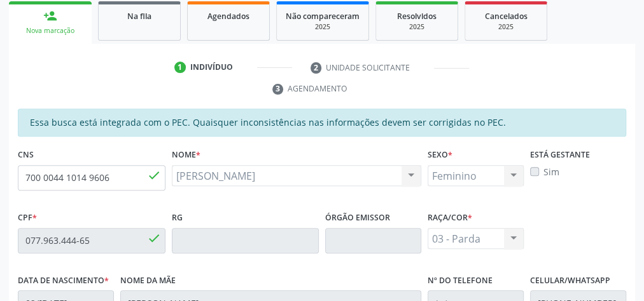 The width and height of the screenshot is (644, 301). Describe the element at coordinates (460, 281) in the screenshot. I see `label: Nº do Telefone` at that location.